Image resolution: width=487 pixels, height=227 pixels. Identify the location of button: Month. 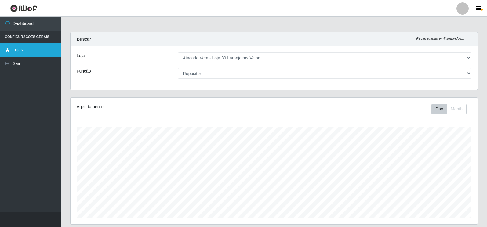
(457, 109).